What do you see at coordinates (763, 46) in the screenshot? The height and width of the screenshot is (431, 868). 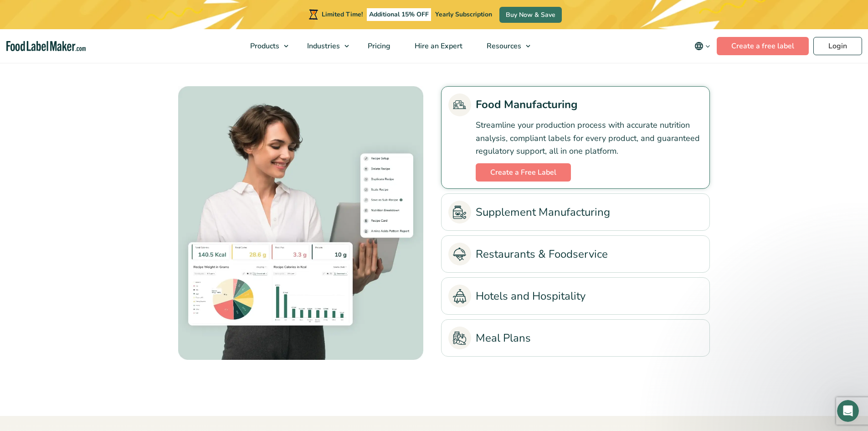 I see `a: Create a free label` at bounding box center [763, 46].